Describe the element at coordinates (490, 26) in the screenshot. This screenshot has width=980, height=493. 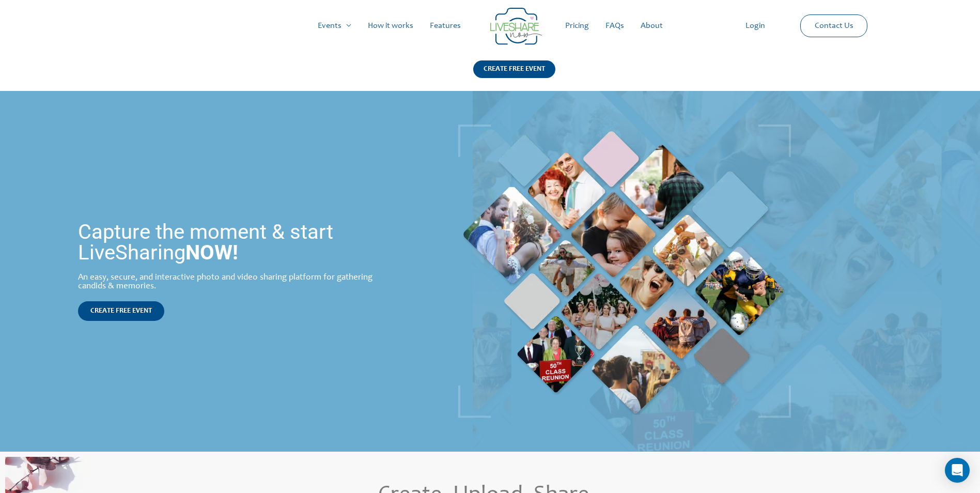
I see `nav: Site Navigation` at that location.